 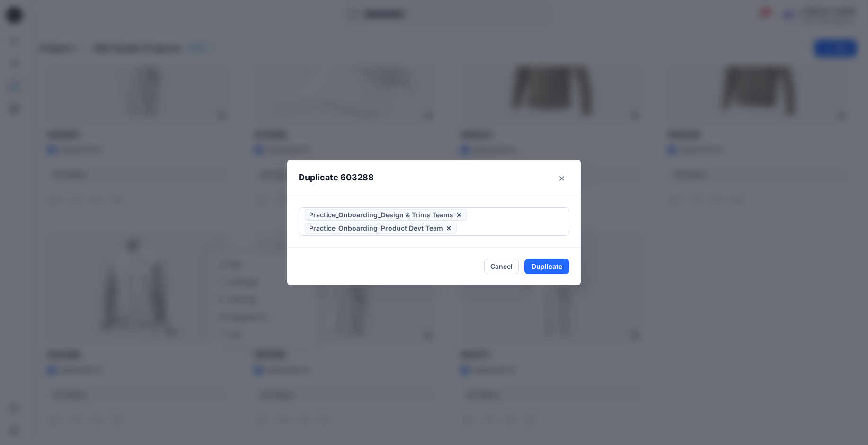 What do you see at coordinates (561, 179) in the screenshot?
I see `button: Close` at bounding box center [561, 179].